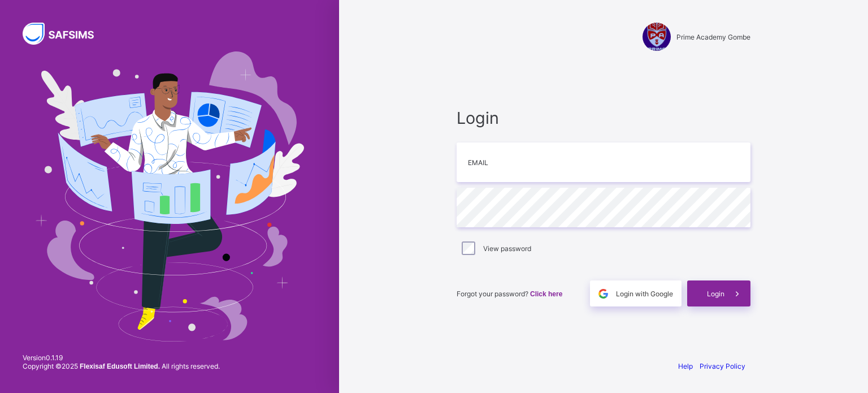  What do you see at coordinates (121, 366) in the screenshot?
I see `span: Copyright © 2025 All rights reserved.` at bounding box center [121, 366].